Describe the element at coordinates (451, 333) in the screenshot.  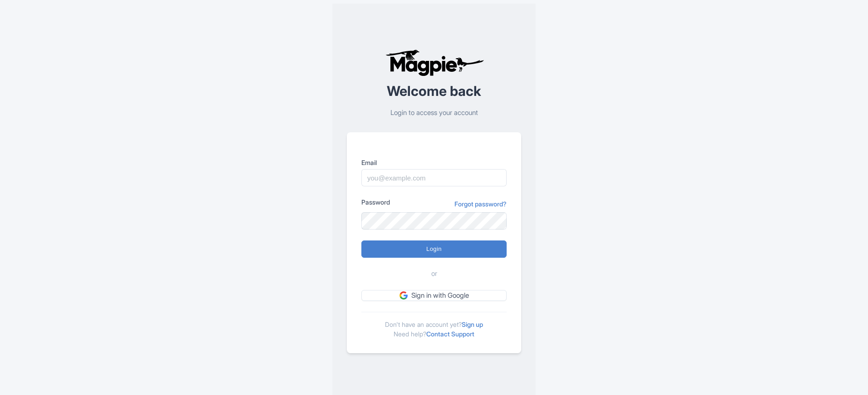
I see `a: Contact Support` at that location.